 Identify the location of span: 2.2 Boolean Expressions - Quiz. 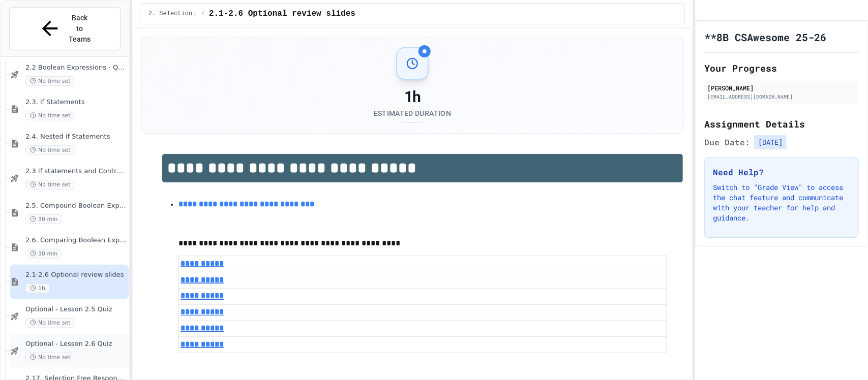
(76, 68).